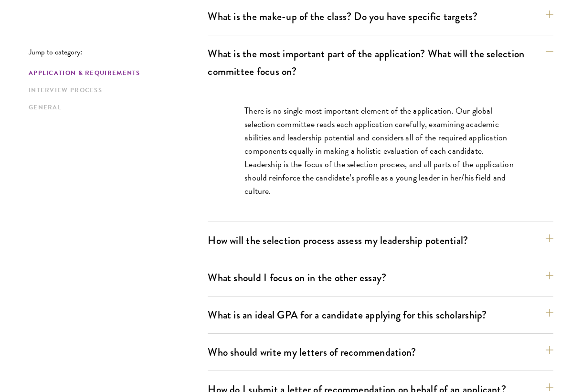  I want to click on button: What is the most important part of the application? What will the selection committee focus on?, so click(381, 62).